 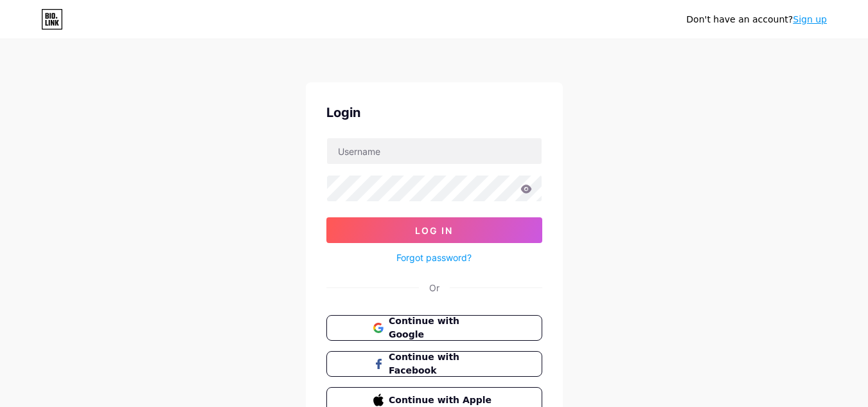 I want to click on input: Username, so click(x=434, y=151).